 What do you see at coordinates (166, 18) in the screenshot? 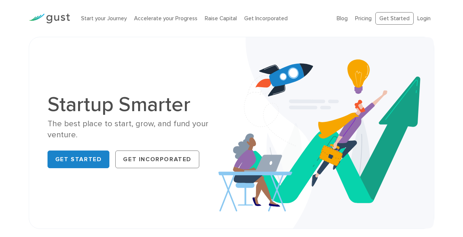
I see `a: Accelerate your Progress` at bounding box center [166, 18].